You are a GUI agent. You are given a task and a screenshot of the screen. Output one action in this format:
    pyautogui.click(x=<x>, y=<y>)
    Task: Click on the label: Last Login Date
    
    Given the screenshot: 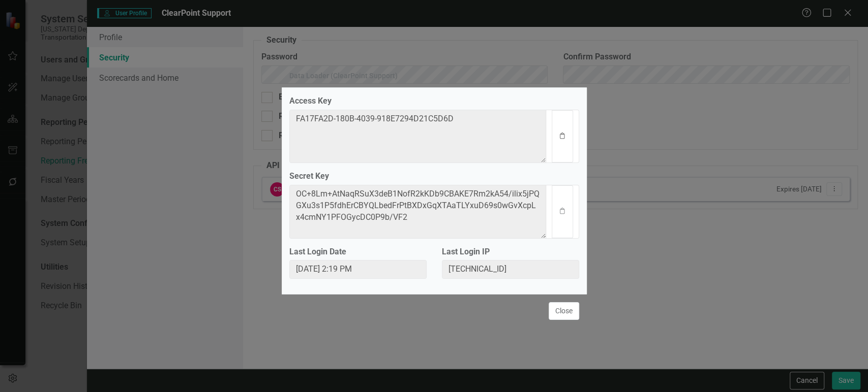 What is the action you would take?
    pyautogui.click(x=358, y=252)
    